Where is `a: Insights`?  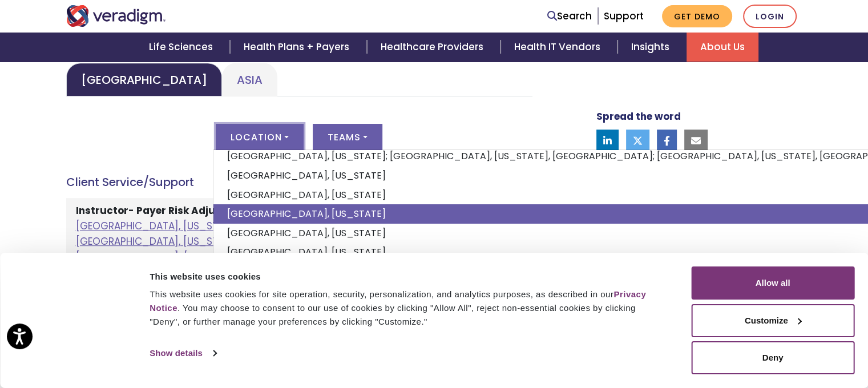 a: Insights is located at coordinates (652, 47).